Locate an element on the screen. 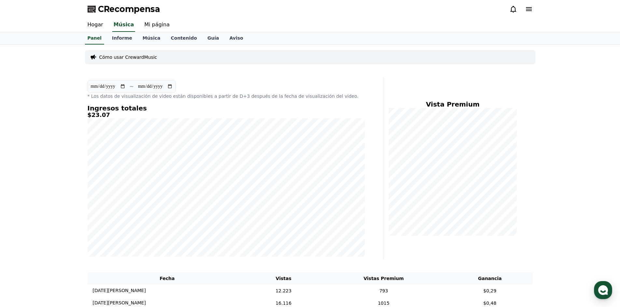 Image resolution: width=620 pixels, height=307 pixels. font: Contenido is located at coordinates (184, 38).